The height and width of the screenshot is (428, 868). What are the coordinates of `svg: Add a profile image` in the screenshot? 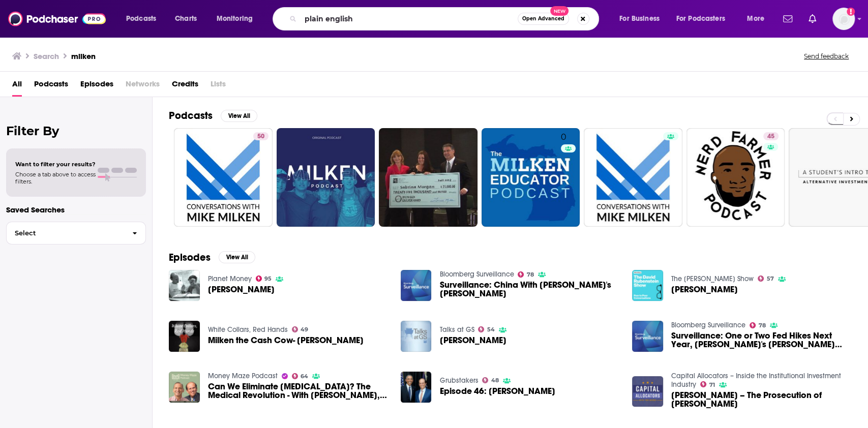 It's located at (851, 11).